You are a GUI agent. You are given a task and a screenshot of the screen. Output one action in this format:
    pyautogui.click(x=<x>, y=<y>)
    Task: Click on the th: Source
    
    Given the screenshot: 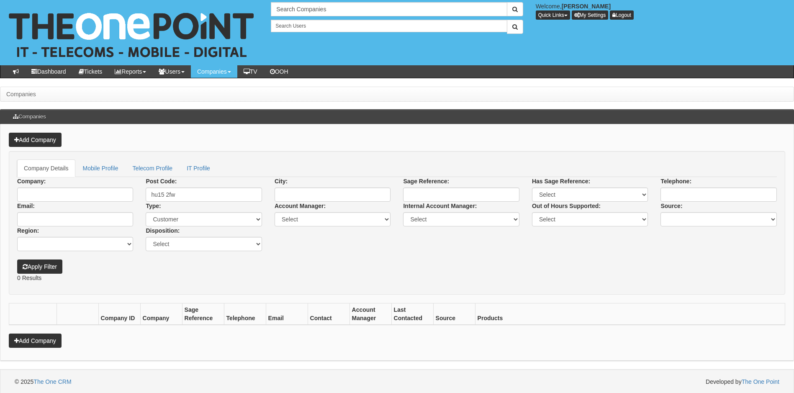 What is the action you would take?
    pyautogui.click(x=454, y=314)
    